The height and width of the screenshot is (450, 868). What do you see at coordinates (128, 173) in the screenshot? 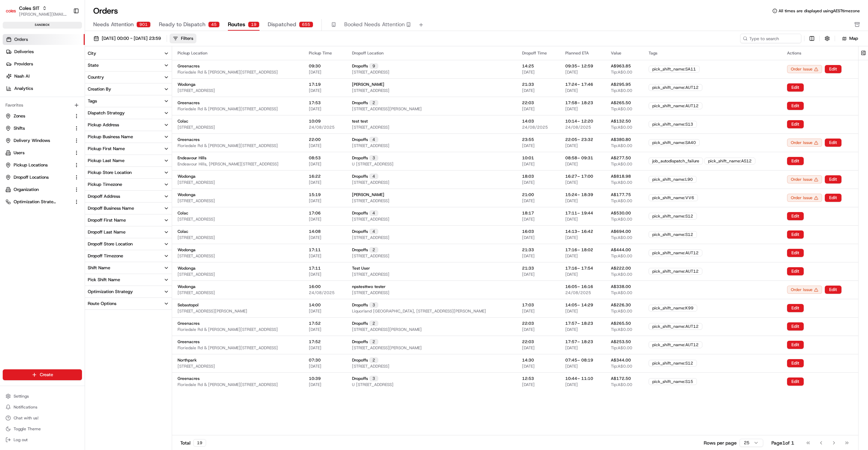
I see `button: Pickup Store Location` at bounding box center [128, 173].